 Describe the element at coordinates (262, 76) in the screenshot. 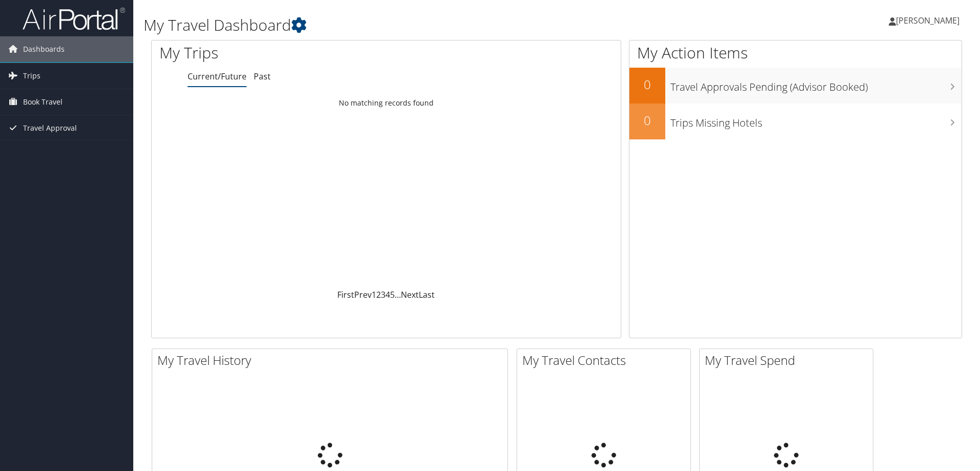

I see `a: Past` at that location.